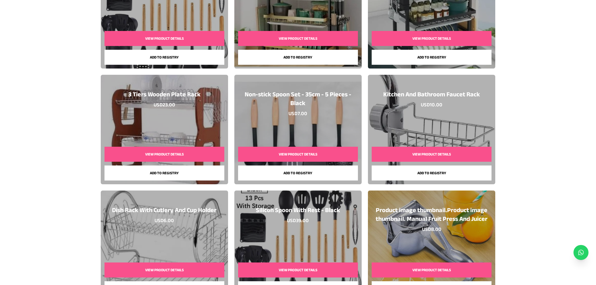  What do you see at coordinates (298, 112) in the screenshot?
I see `p: USD 7.00` at bounding box center [298, 112].